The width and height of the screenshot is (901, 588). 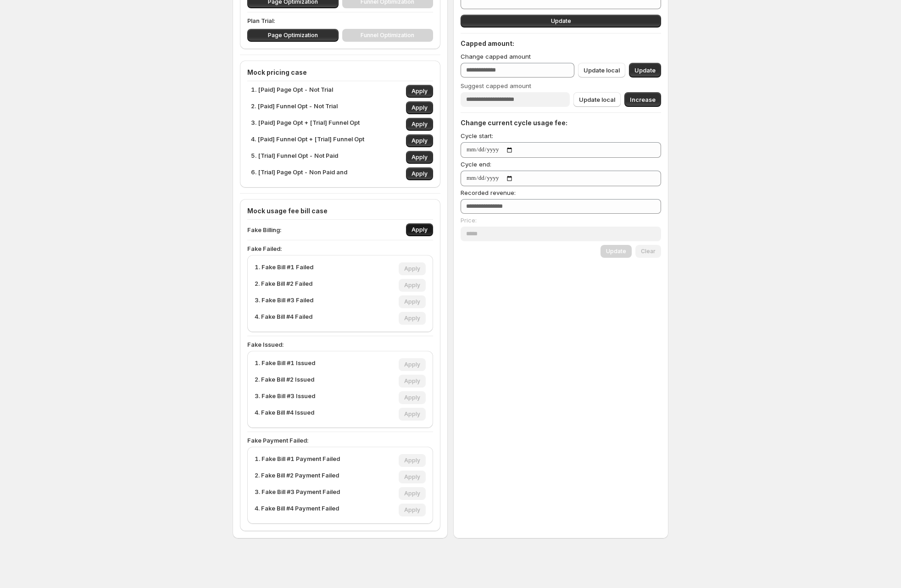 What do you see at coordinates (284, 302) in the screenshot?
I see `p: 3. Fake Bill #3 Failed` at bounding box center [284, 302].